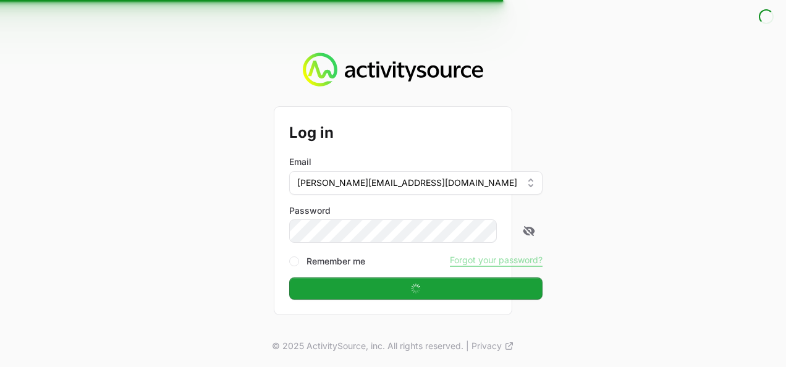 The width and height of the screenshot is (786, 367). I want to click on p: © 2025 ActivitySource, inc. All rights reserved., so click(368, 346).